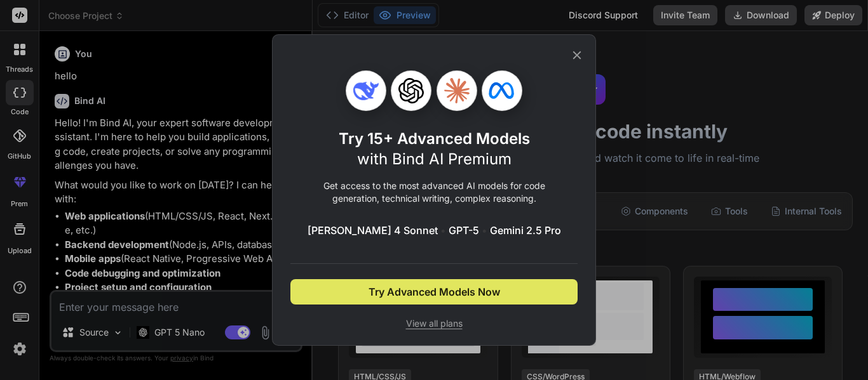  I want to click on span: Try Advanced Models Now, so click(434, 292).